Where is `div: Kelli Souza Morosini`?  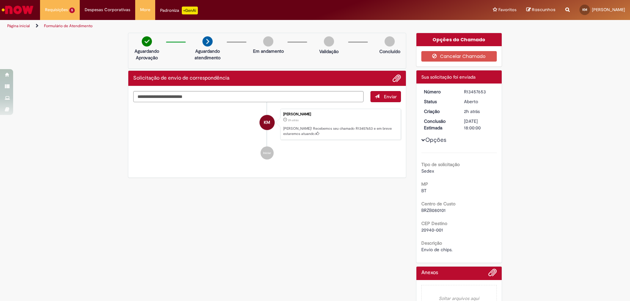 div: Kelli Souza Morosini is located at coordinates (267, 123).